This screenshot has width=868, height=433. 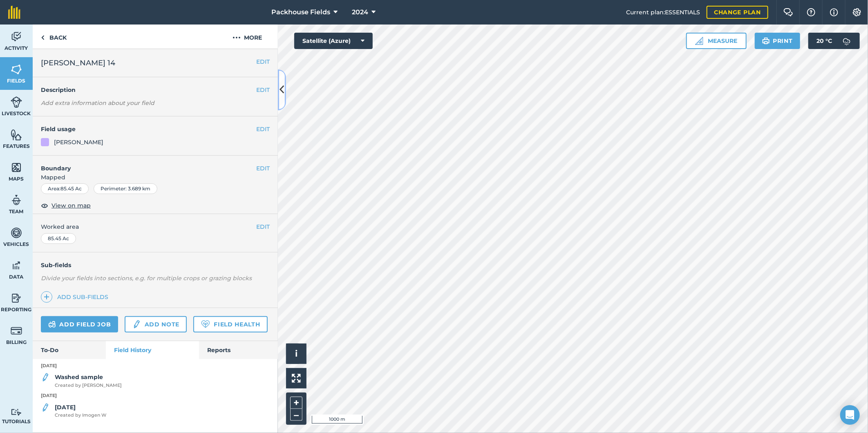 What do you see at coordinates (296, 353) in the screenshot?
I see `span: i` at bounding box center [296, 353].